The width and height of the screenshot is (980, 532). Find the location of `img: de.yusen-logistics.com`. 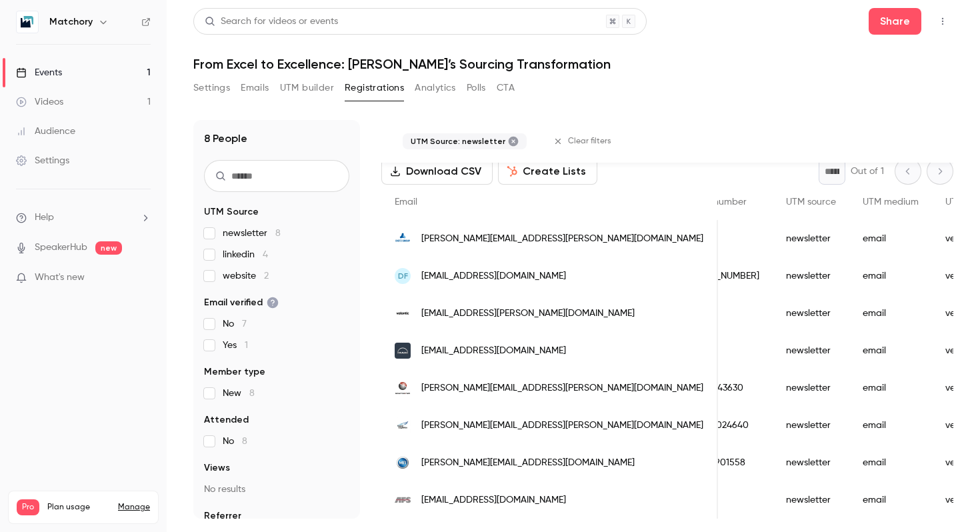

img: de.yusen-logistics.com is located at coordinates (402, 425).